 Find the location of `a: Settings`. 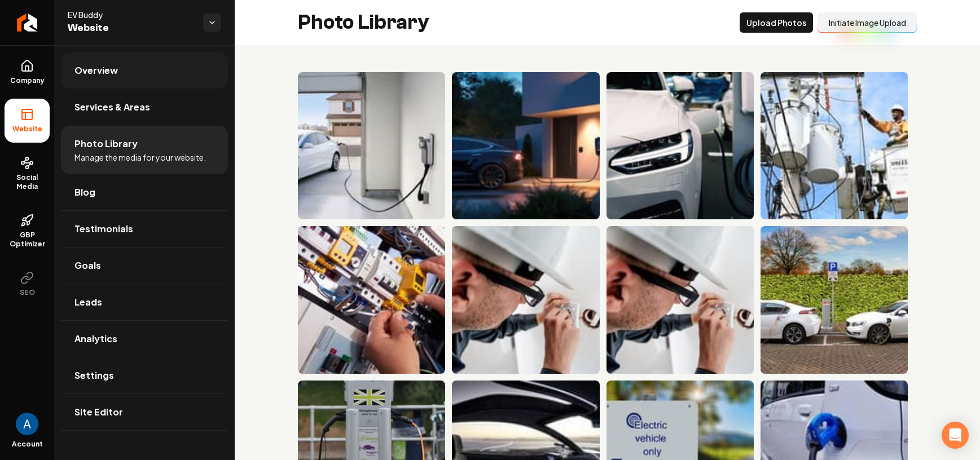

a: Settings is located at coordinates (144, 375).